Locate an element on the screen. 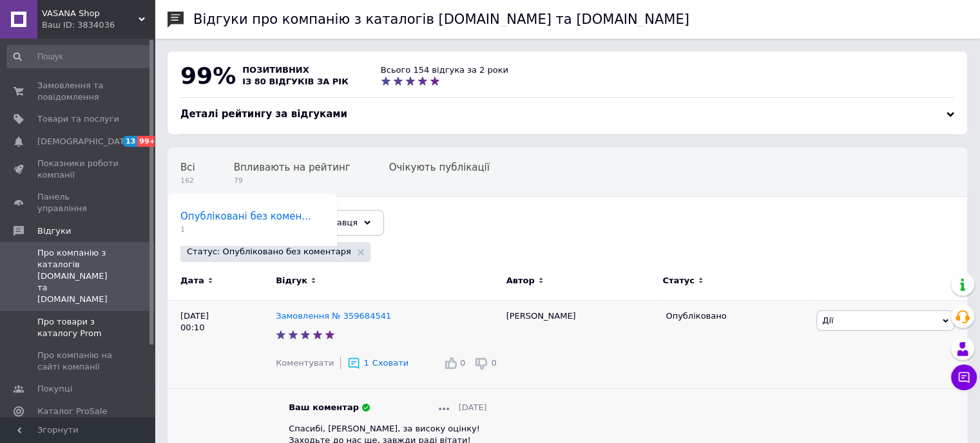  div: Ваш ID: 3834036 is located at coordinates (98, 25).